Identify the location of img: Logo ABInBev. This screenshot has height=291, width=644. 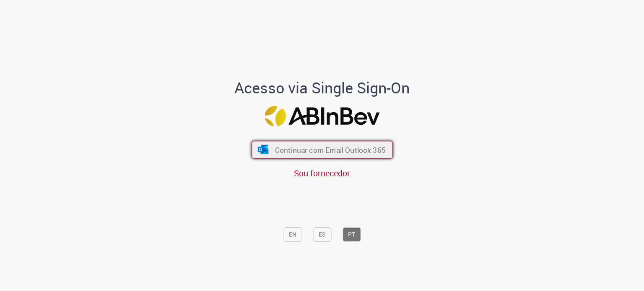
(322, 116).